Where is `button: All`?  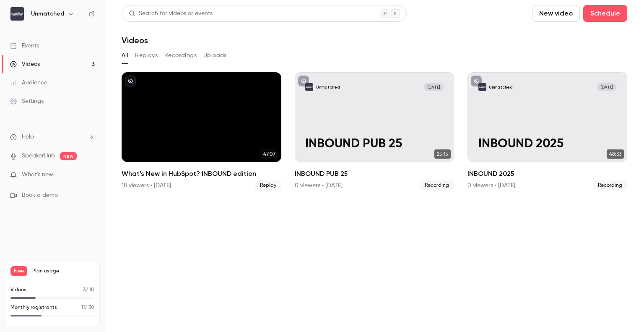
button: All is located at coordinates (125, 56).